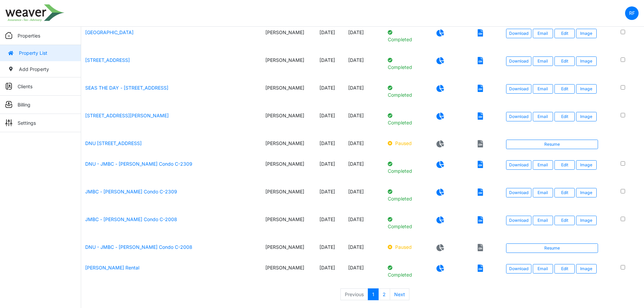 The width and height of the screenshot is (644, 308). Describe the element at coordinates (35, 13) in the screenshot. I see `img: spp logo` at that location.